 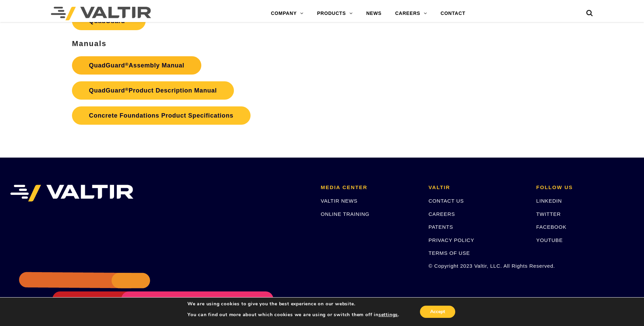 I want to click on a: NEWS, so click(x=374, y=14).